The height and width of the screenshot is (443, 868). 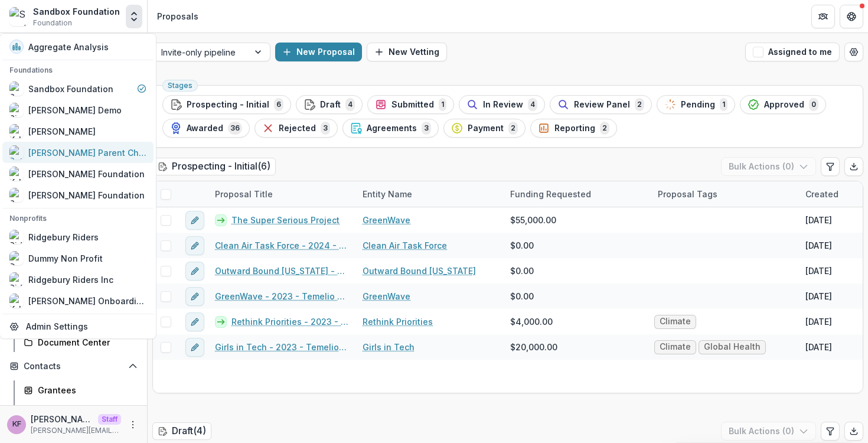 What do you see at coordinates (531, 321) in the screenshot?
I see `span: $4,000.00` at bounding box center [531, 321].